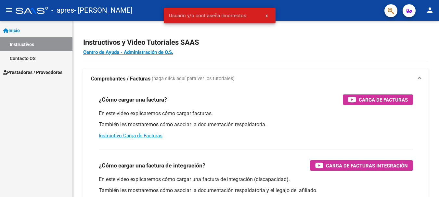 The width and height of the screenshot is (439, 197). What do you see at coordinates (128, 52) in the screenshot?
I see `a: Centro de Ayuda - Administración de O.S.` at bounding box center [128, 52].